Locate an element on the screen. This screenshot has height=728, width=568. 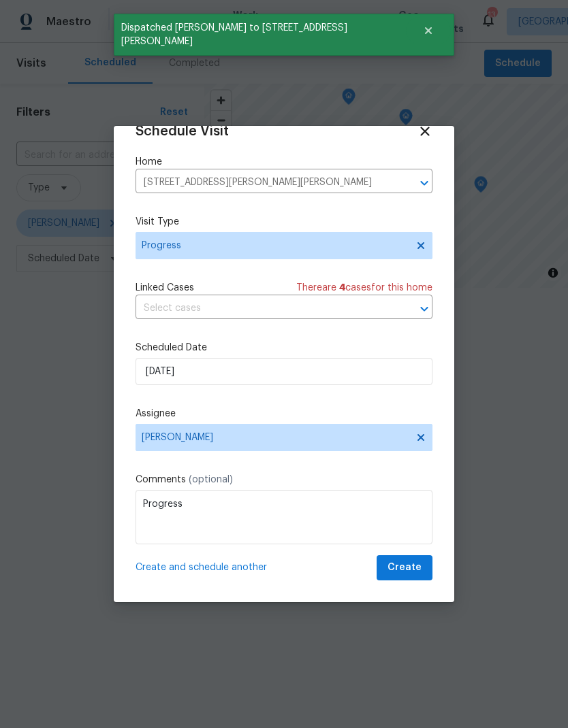
button: Create is located at coordinates (404, 568).